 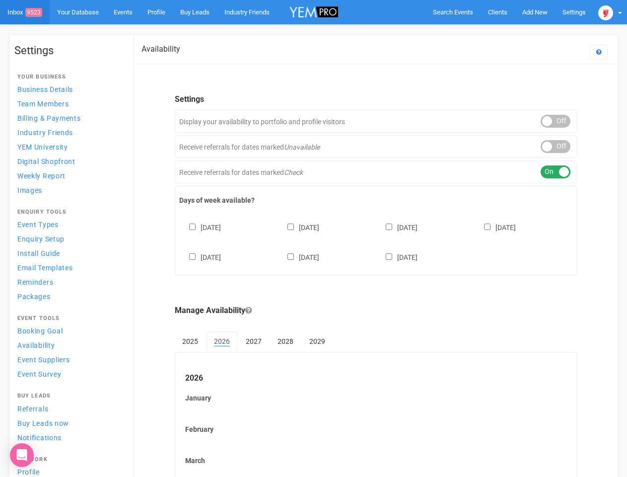 I want to click on div: Open Intercom Messenger, so click(x=22, y=455).